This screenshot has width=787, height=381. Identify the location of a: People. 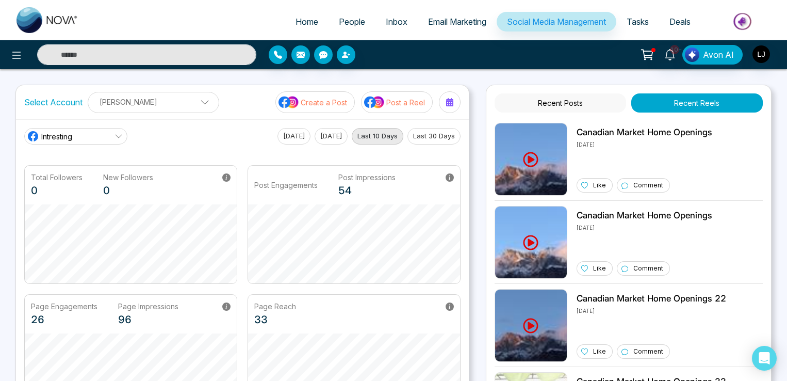
(352, 22).